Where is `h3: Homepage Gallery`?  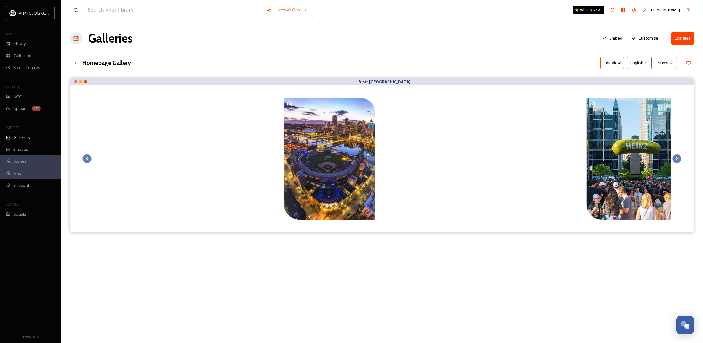 h3: Homepage Gallery is located at coordinates (106, 63).